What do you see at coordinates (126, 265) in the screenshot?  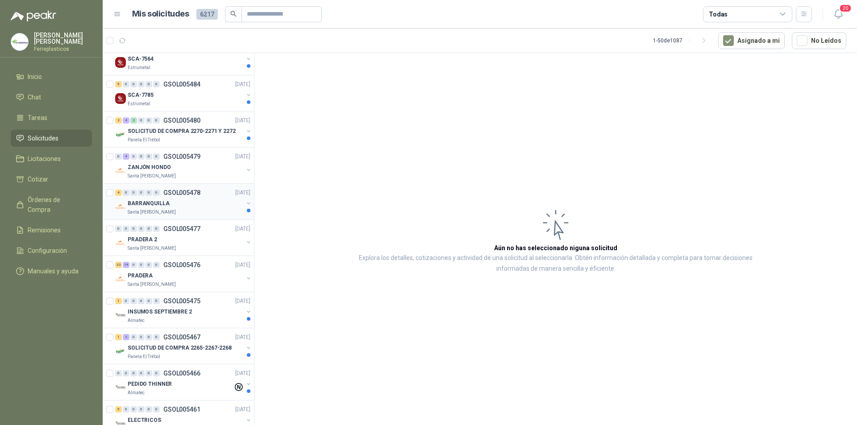 I see `div: 19` at bounding box center [126, 265].